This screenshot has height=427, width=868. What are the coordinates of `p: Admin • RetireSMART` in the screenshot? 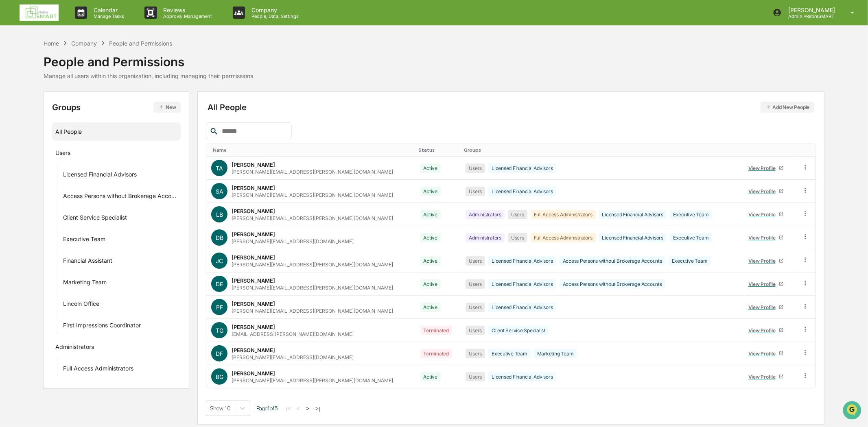 It's located at (810, 16).